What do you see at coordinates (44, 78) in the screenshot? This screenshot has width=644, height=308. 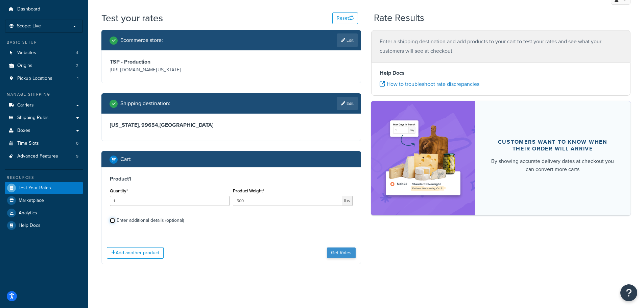 I see `a: Pickup Locations1` at bounding box center [44, 78].